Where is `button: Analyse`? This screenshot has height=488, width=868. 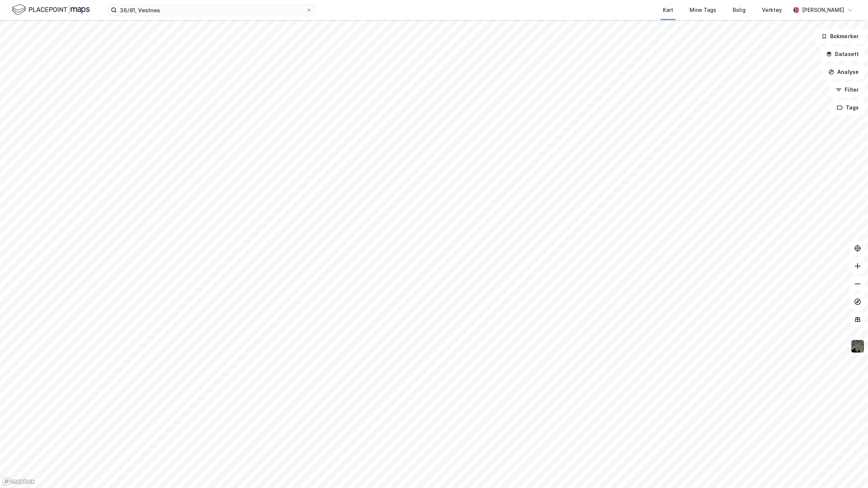 button: Analyse is located at coordinates (844, 72).